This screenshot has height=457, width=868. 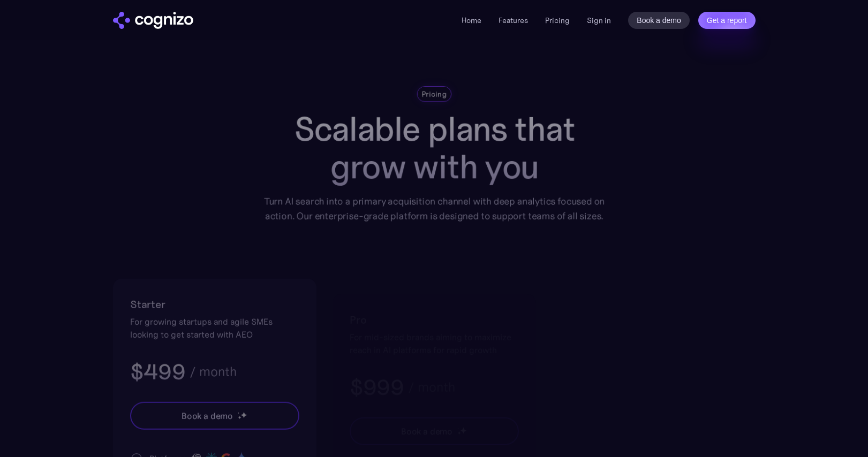 I want to click on div: For mid-sized brands aiming to maximize reach in AI platforms for rapid growth, so click(x=434, y=344).